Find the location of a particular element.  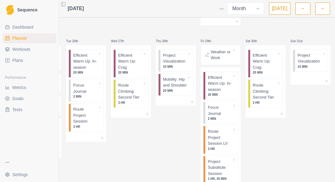

p: Fri 29th is located at coordinates (210, 41).